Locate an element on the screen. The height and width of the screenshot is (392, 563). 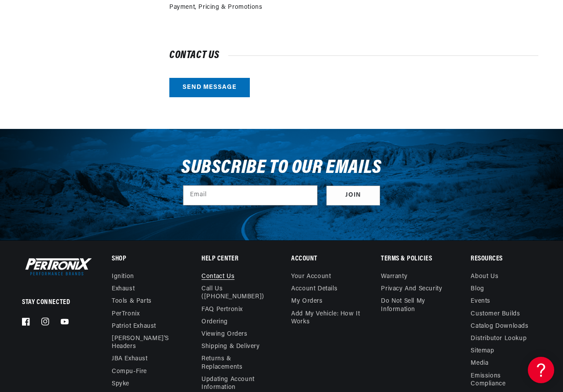
a: Contact us is located at coordinates (218, 277).